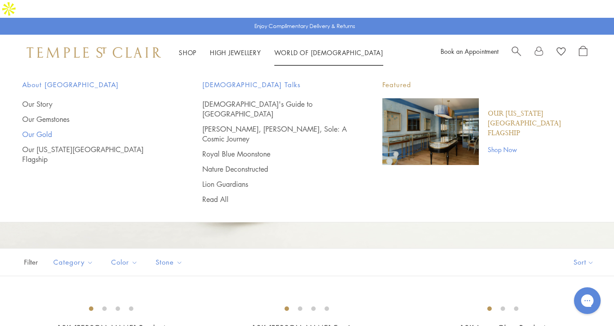 The width and height of the screenshot is (614, 326). Describe the element at coordinates (274, 199) in the screenshot. I see `a: Read All` at that location.